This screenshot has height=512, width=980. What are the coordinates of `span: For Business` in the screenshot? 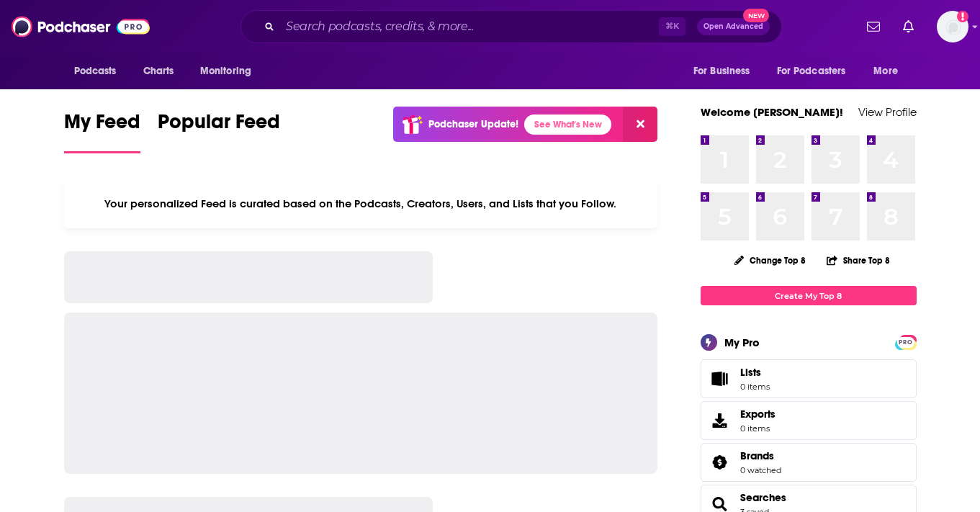 It's located at (721, 71).